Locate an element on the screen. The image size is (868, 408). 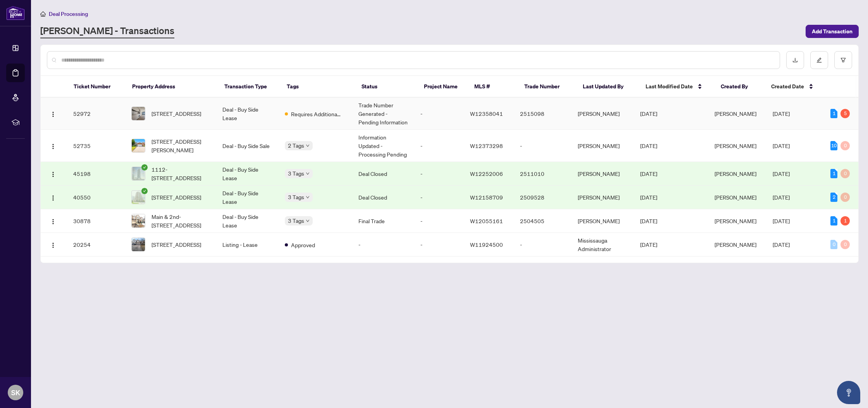
span: Approved is located at coordinates (303, 245).